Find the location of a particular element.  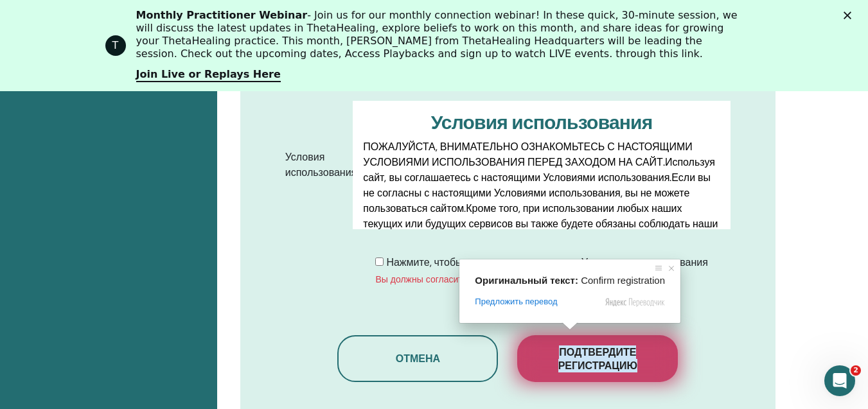

b: Monthly Practitioner Webinar is located at coordinates (221, 15).